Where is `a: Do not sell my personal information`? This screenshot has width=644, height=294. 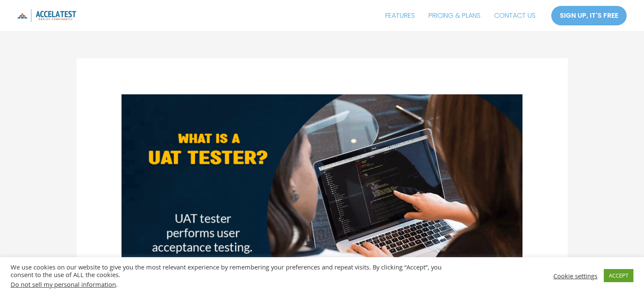 a: Do not sell my personal information is located at coordinates (63, 284).